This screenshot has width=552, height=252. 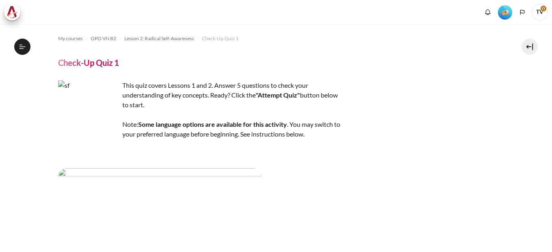 What do you see at coordinates (213, 124) in the screenshot?
I see `strong: Some language options are available for this activity` at bounding box center [213, 124].